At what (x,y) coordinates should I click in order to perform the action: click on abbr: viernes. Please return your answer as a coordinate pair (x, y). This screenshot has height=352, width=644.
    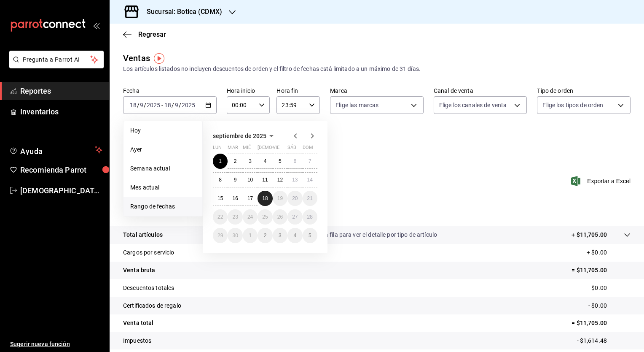
    Looking at the image, I should click on (276, 149).